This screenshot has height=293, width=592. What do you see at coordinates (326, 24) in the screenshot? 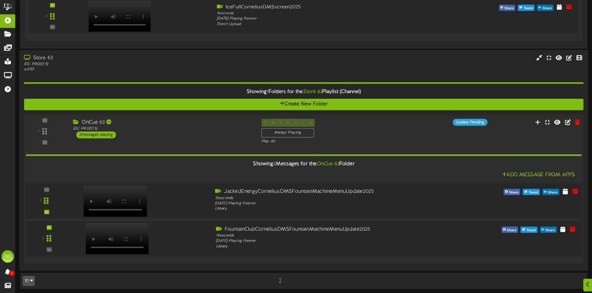
I see `div: Direct Upload` at bounding box center [326, 24].